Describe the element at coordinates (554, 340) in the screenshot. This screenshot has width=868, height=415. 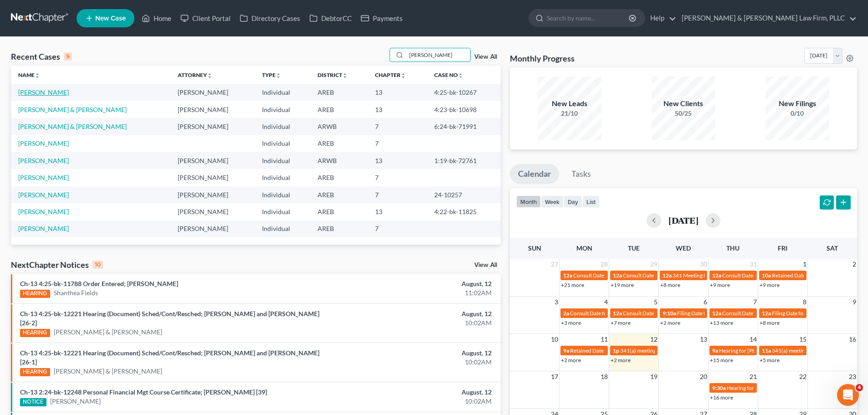
I see `span: 10` at that location.